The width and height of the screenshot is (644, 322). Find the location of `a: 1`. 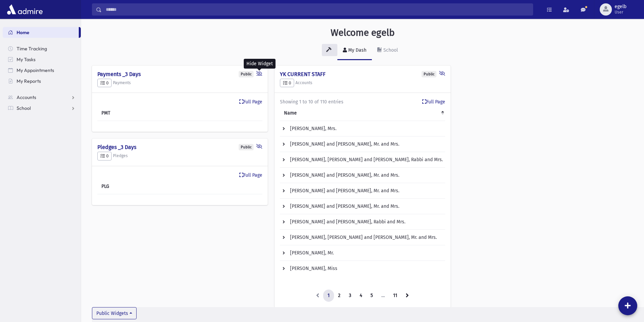

a: 1 is located at coordinates (329, 295).